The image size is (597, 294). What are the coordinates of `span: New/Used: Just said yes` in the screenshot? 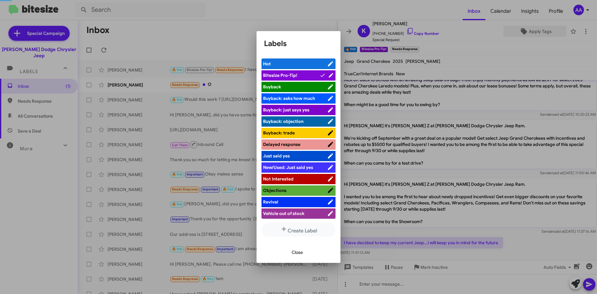 It's located at (288, 167).